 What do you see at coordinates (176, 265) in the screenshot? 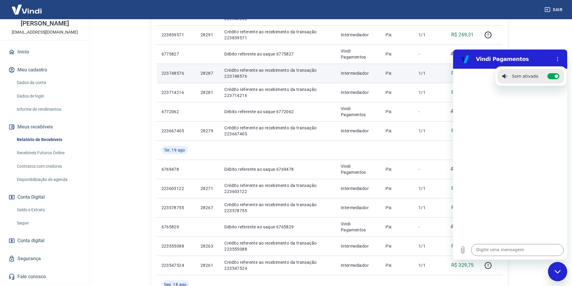
I see `p: 223547524` at bounding box center [176, 265].